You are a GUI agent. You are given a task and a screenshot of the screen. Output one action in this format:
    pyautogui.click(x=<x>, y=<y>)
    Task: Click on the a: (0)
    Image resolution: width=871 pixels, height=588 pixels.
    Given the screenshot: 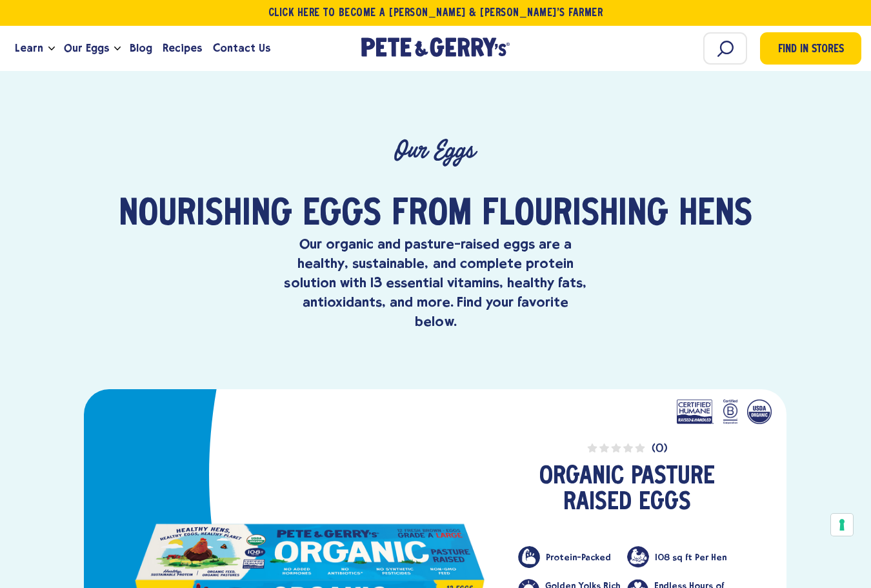 What is the action you would take?
    pyautogui.click(x=627, y=448)
    